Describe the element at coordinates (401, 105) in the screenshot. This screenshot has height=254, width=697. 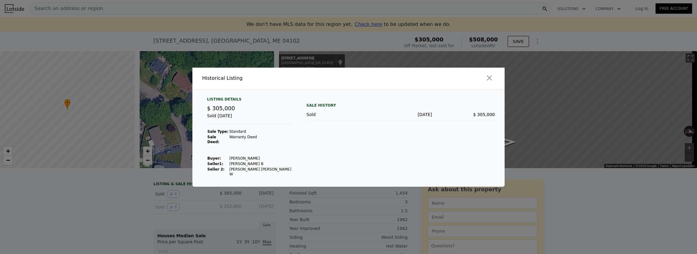
I see `div: Sale History` at that location.